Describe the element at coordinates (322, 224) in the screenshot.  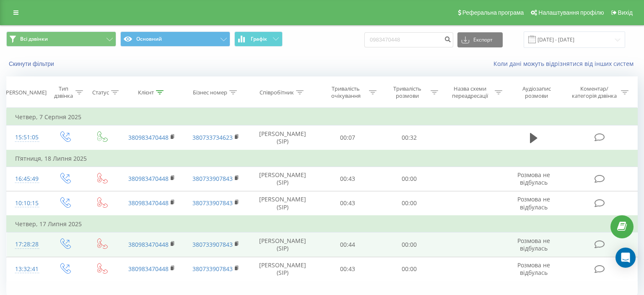
I see `td: Четвер, 17 Липня 2025` at that location.